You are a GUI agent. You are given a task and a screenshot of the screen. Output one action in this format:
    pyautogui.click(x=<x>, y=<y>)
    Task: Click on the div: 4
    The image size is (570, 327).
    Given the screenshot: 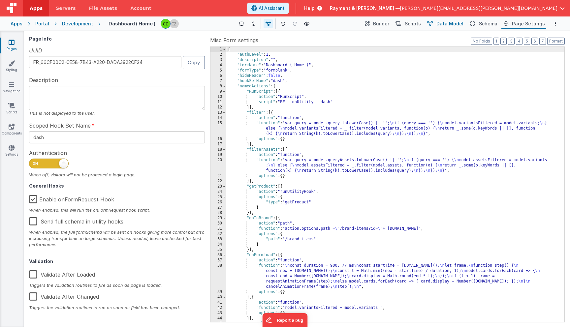 What is the action you would take?
    pyautogui.click(x=218, y=65)
    